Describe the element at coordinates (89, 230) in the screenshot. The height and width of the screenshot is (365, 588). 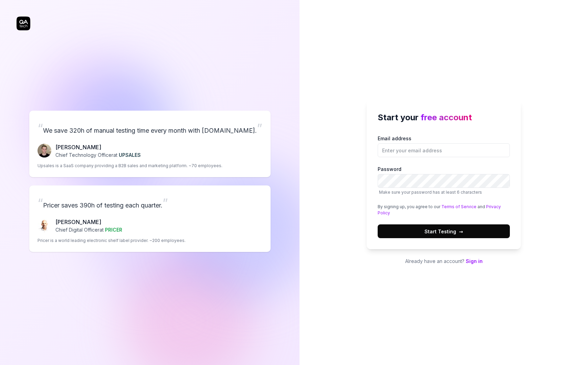
I see `p: Chief Digital Officer at` at that location.